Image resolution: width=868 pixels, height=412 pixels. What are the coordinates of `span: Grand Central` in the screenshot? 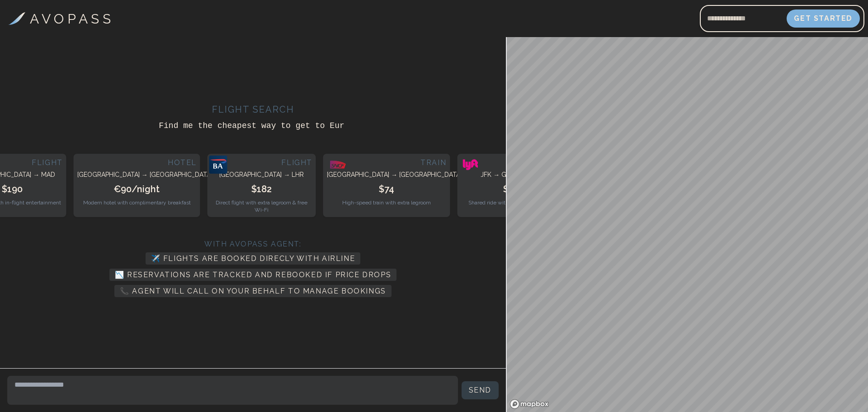 It's located at (522, 175).